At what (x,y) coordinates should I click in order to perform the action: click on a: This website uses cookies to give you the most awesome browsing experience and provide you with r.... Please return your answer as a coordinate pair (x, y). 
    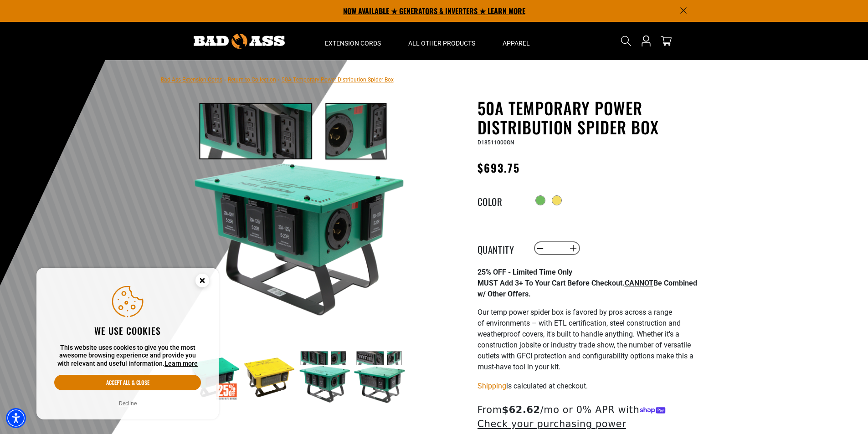
    Looking at the image, I should click on (181, 364).